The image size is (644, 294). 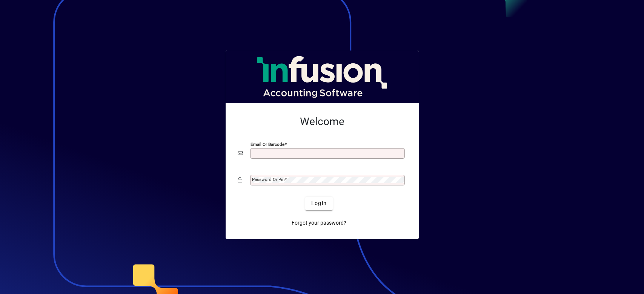 I want to click on mat-label: Email or Barcode, so click(x=267, y=144).